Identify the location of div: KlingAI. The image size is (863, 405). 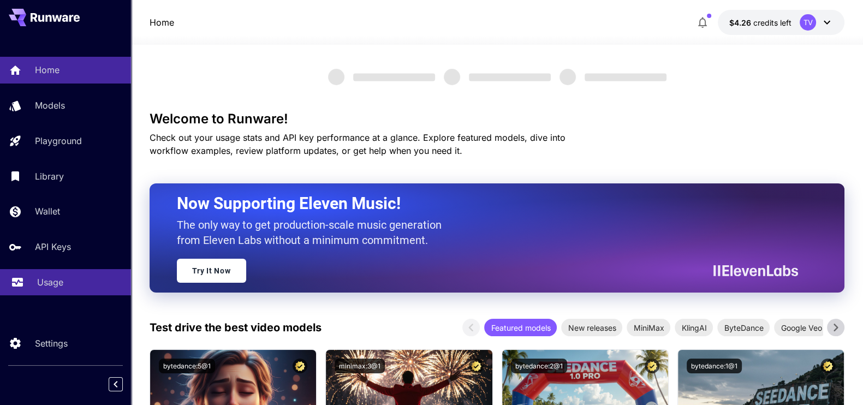
(694, 328).